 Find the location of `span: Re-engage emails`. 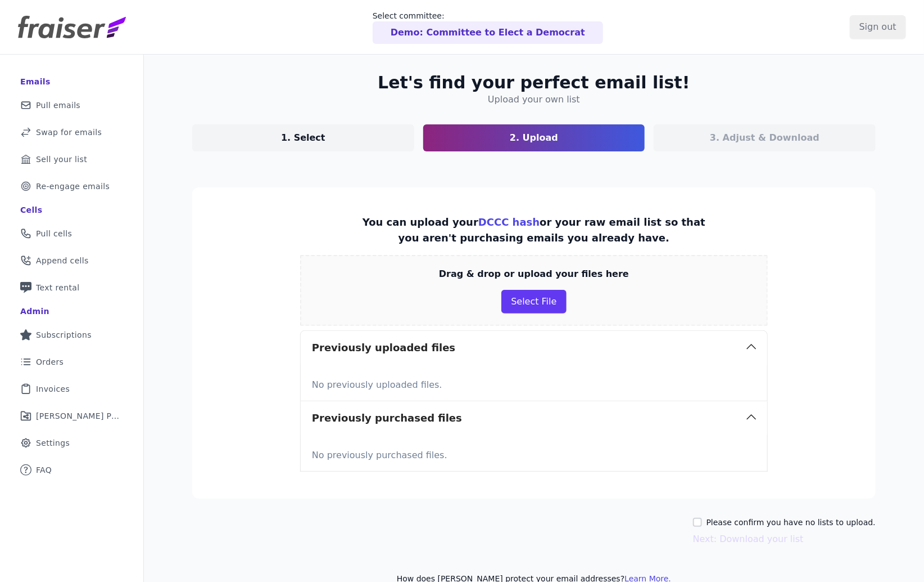

span: Re-engage emails is located at coordinates (73, 186).